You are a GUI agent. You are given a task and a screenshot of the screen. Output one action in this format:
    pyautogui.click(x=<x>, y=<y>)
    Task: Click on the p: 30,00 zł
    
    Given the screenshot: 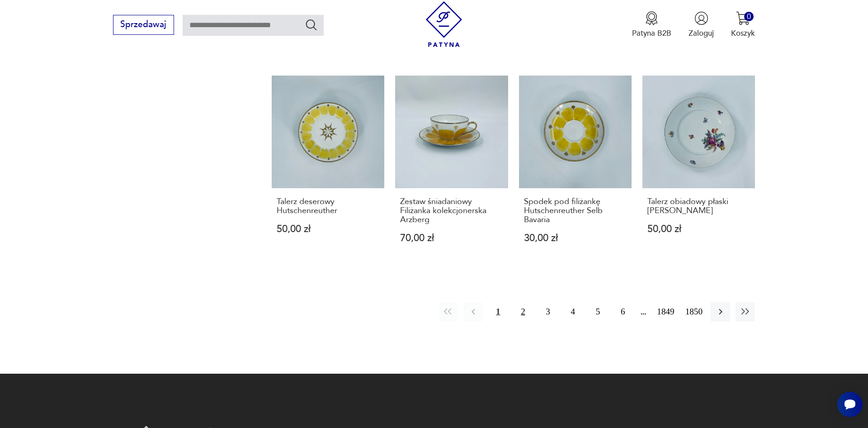 What is the action you would take?
    pyautogui.click(x=576, y=238)
    